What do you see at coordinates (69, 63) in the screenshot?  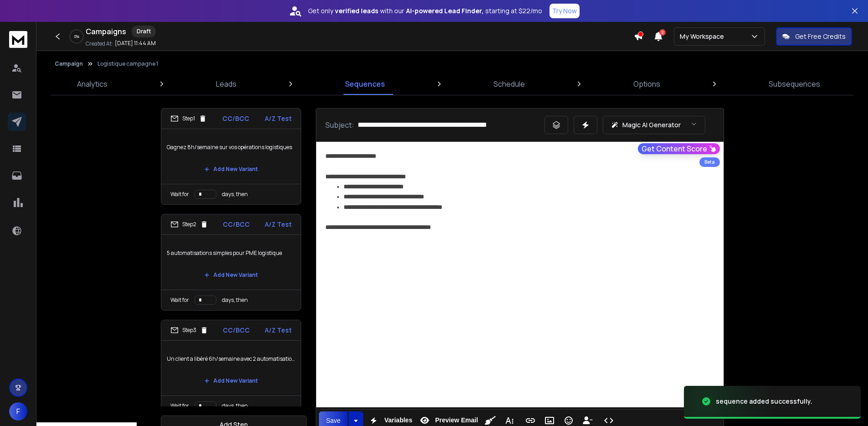 I see `button: Campaign` at bounding box center [69, 63].